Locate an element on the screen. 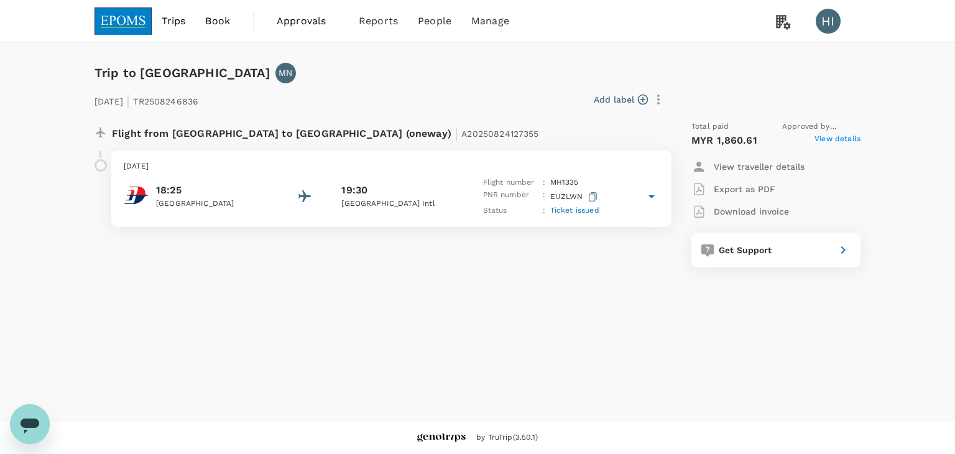 The height and width of the screenshot is (454, 955). span: by TruTrip ( 3.50.1 ) is located at coordinates (507, 438).